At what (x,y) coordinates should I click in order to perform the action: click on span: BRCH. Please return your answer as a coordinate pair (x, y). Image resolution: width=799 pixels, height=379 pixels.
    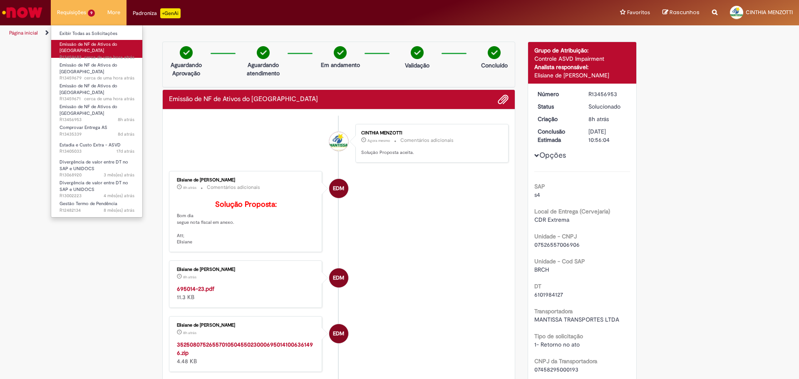
    Looking at the image, I should click on (542, 270).